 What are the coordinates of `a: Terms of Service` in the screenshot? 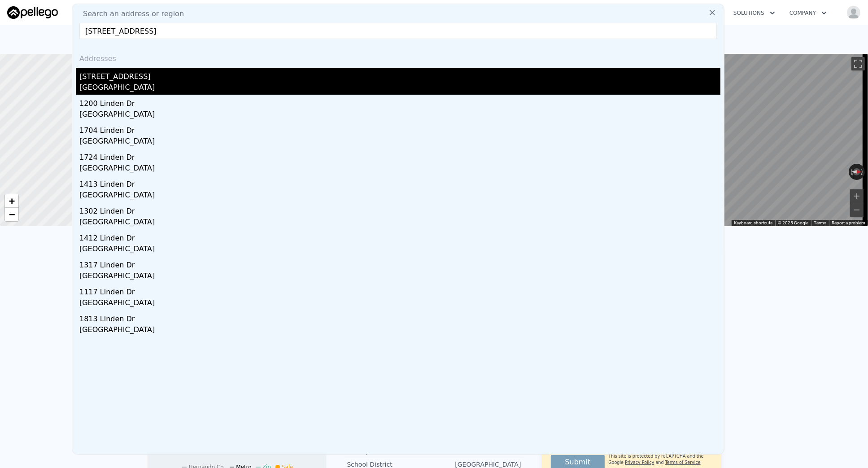 It's located at (683, 462).